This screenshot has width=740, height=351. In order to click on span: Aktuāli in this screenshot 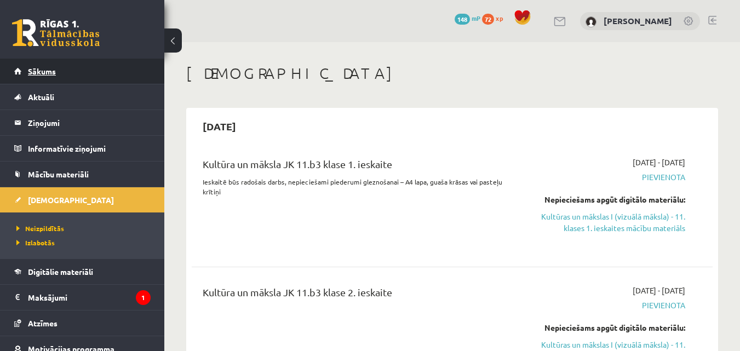, I will do `click(41, 97)`.